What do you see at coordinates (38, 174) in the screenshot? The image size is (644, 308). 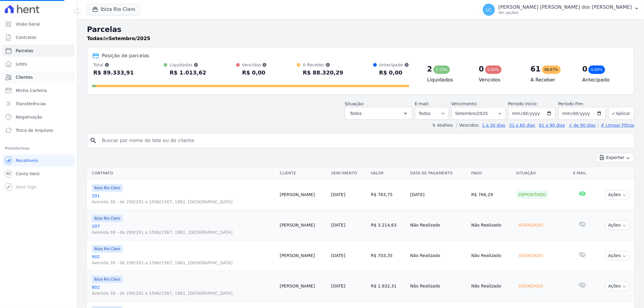 I see `a: Conta Hent` at bounding box center [38, 174].